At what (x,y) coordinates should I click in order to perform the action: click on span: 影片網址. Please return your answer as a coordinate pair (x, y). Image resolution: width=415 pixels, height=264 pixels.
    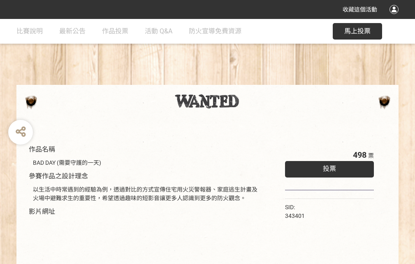
    Looking at the image, I should click on (42, 211).